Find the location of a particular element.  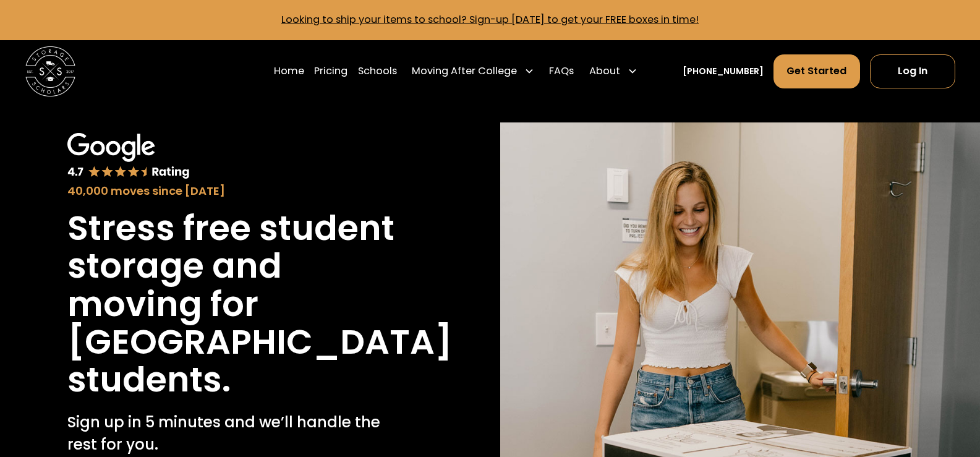

img: Google 4.7 star rating is located at coordinates (129, 156).